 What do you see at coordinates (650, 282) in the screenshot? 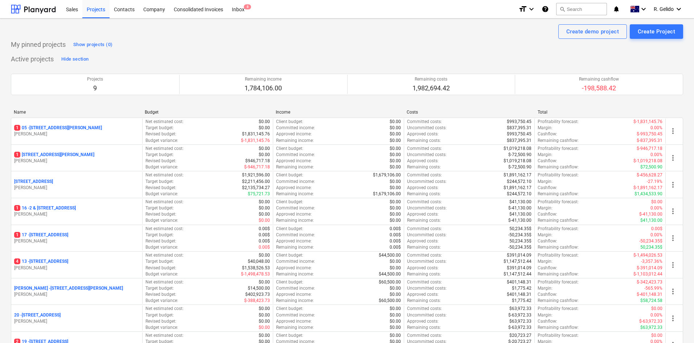
I see `p: $-342,423.73` at bounding box center [650, 282].